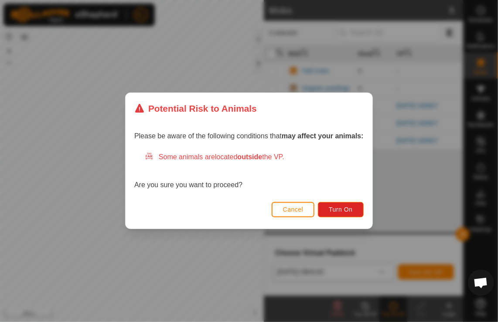 The image size is (498, 322). I want to click on div: Potential Risk to Animals, so click(195, 108).